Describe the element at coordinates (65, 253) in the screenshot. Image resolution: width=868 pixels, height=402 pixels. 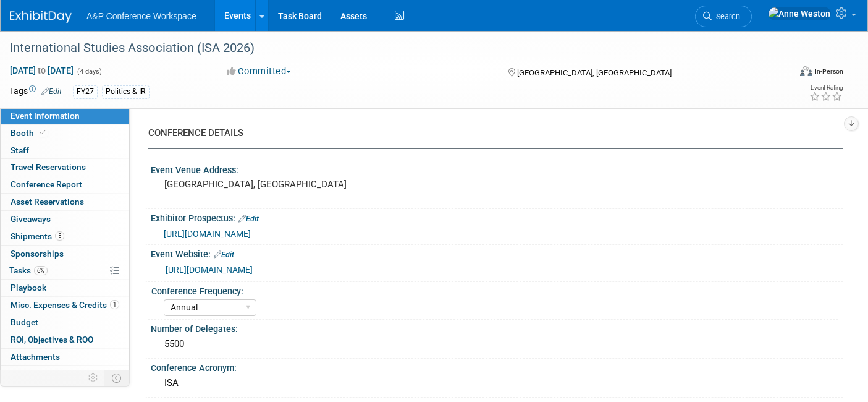
I see `a: Sponsorships` at that location.